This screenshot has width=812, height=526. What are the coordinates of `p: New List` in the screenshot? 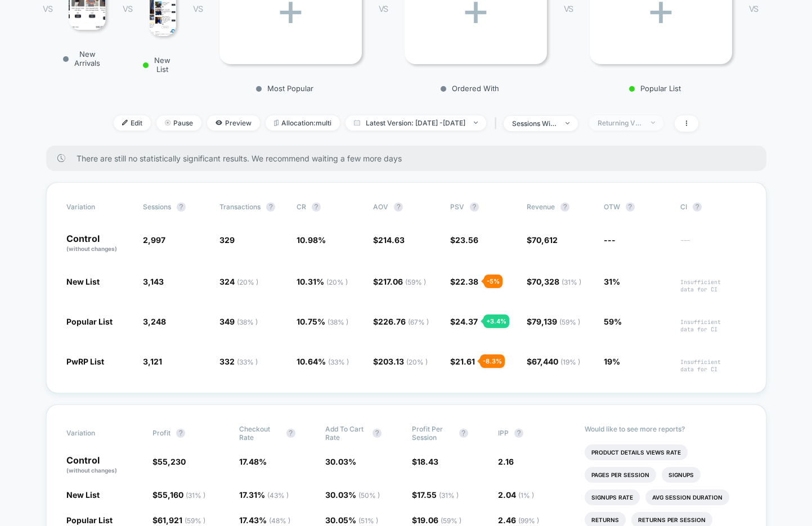 It's located at (156, 65).